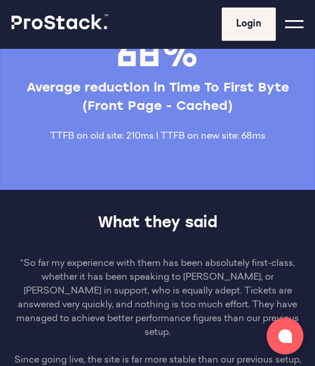  Describe the element at coordinates (249, 24) in the screenshot. I see `a: Login` at that location.